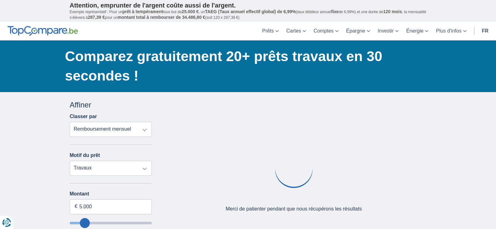  I want to click on a: Épargne, so click(358, 31).